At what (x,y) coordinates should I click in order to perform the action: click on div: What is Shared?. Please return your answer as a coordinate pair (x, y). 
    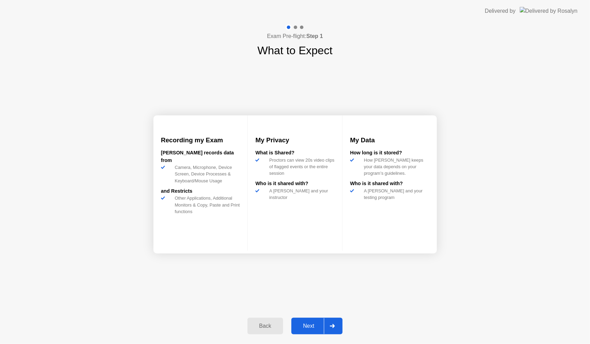
    Looking at the image, I should click on (295, 153).